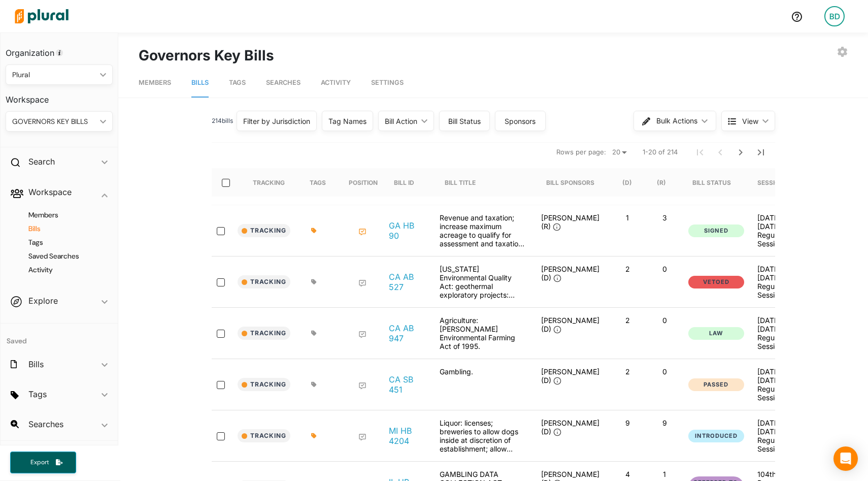  I want to click on span: 1-20 of 214, so click(660, 152).